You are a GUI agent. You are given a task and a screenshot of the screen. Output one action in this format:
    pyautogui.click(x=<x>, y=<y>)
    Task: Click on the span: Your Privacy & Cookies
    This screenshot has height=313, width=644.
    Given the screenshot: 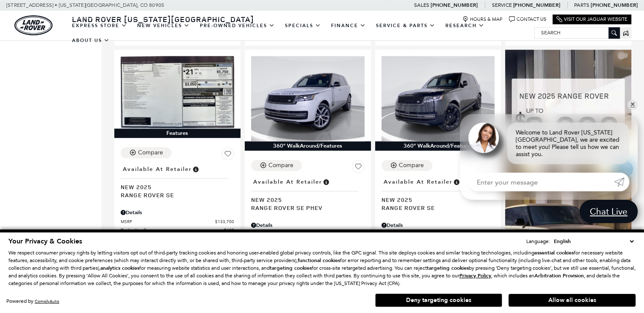 What is the action you would take?
    pyautogui.click(x=45, y=241)
    